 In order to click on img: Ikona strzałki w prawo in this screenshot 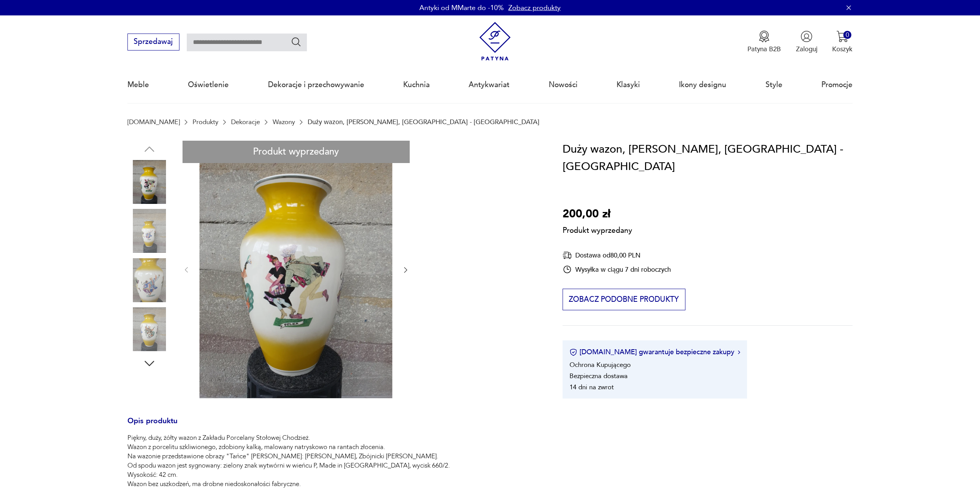, I will do `click(739, 352)`.